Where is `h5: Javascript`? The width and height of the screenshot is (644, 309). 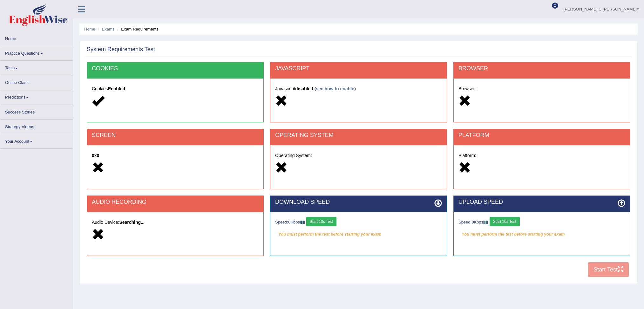 h5: Javascript is located at coordinates (359, 89).